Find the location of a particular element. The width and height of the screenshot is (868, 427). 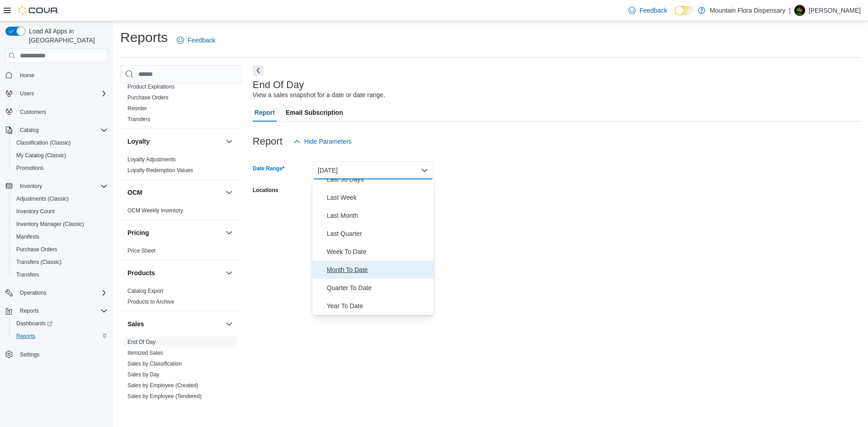

span: Promotions is located at coordinates (60, 168).